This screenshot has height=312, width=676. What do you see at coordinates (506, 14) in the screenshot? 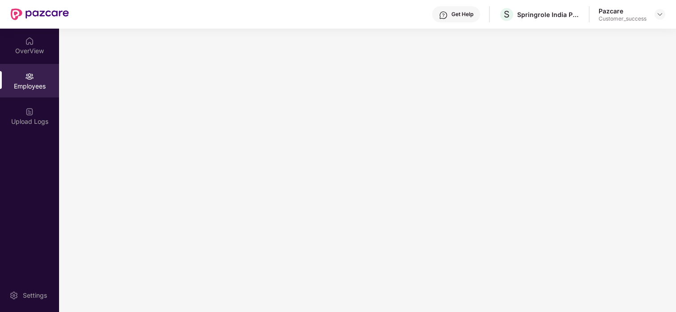
I see `span: S` at bounding box center [506, 14].